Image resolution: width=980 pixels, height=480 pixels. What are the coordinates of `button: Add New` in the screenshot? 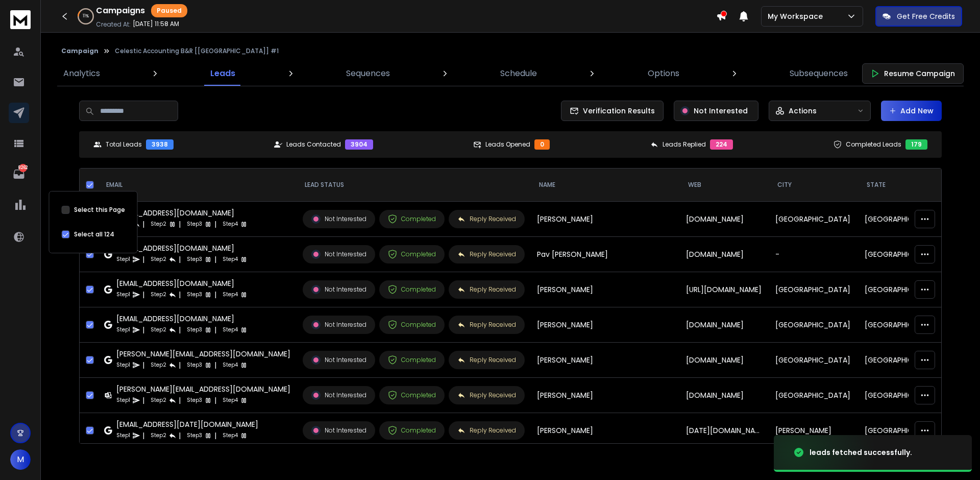 It's located at (911, 111).